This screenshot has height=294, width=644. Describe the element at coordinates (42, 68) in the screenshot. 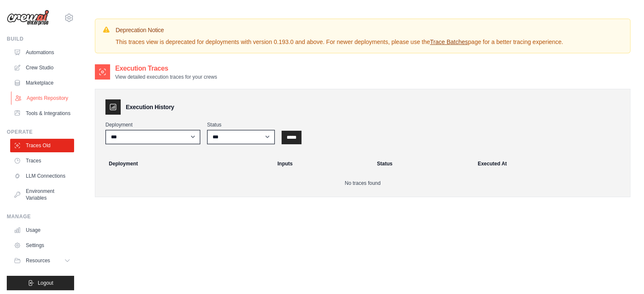

I see `a: Crew Studio` at that location.